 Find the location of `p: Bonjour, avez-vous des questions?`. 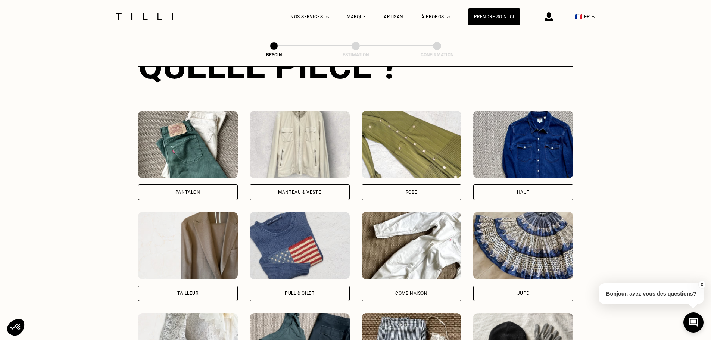

p: Bonjour, avez-vous des questions? is located at coordinates (652, 294).